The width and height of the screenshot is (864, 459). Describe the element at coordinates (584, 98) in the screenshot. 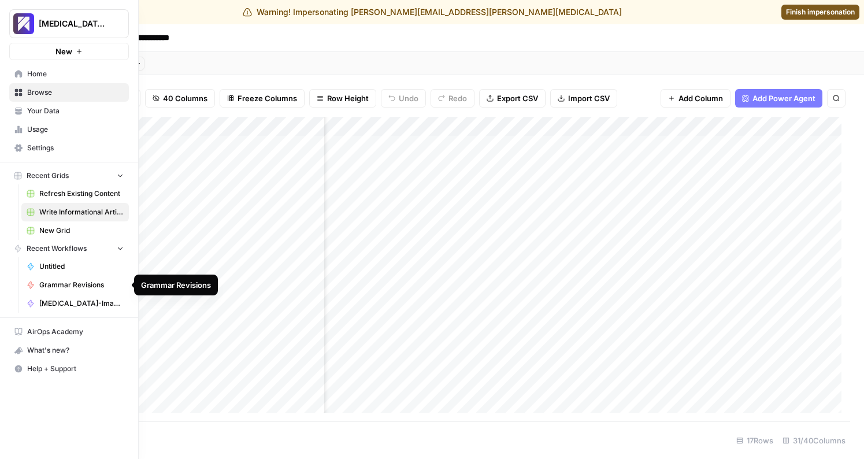

I see `button: Import CSV` at that location.